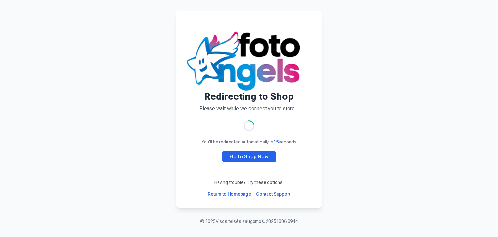 The width and height of the screenshot is (498, 237). What do you see at coordinates (249, 96) in the screenshot?
I see `h1: Redirecting to Shop` at bounding box center [249, 96].